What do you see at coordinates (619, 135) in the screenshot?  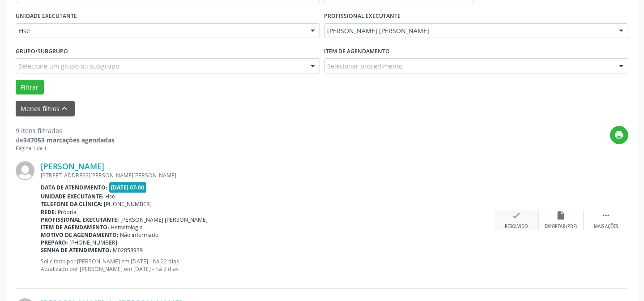 I see `i: print` at bounding box center [619, 135].